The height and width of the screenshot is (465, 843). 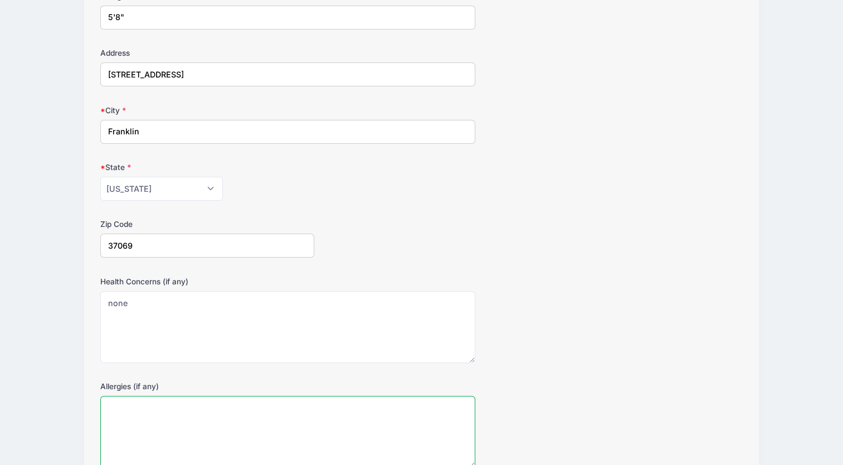 I want to click on label: Health Concerns (if any), so click(x=207, y=281).